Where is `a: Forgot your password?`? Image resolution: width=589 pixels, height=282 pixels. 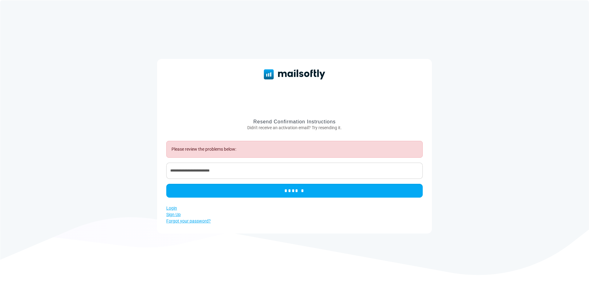
a: Forgot your password? is located at coordinates (188, 221).